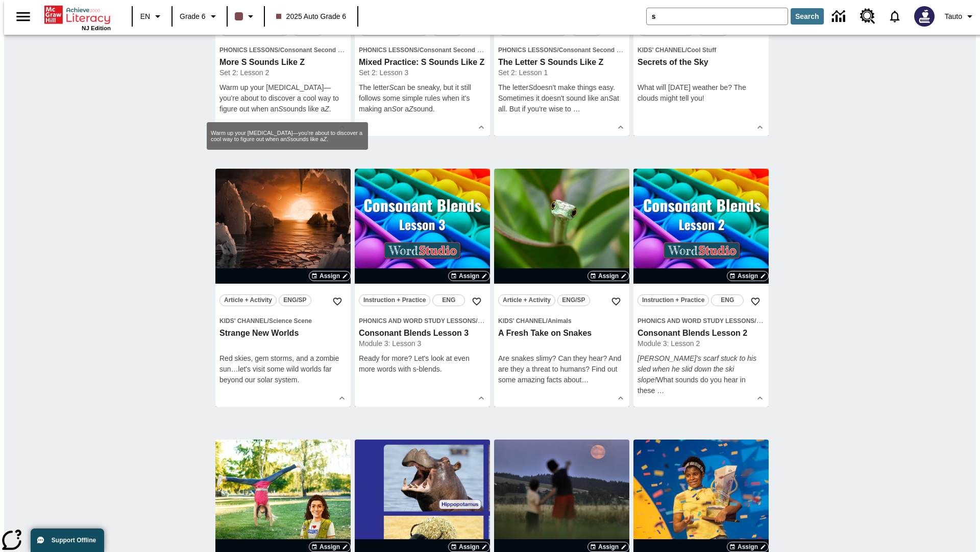 The height and width of the screenshot is (552, 980). I want to click on button: Profile/Settings, so click(961, 17).